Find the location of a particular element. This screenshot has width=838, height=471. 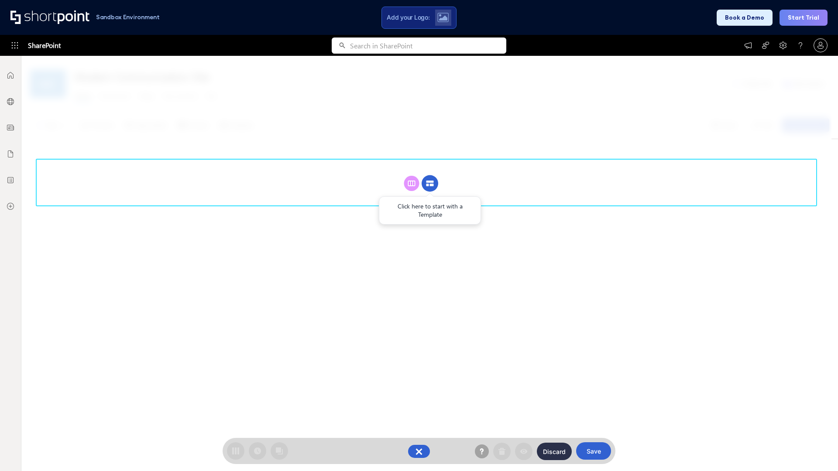

img: Upload logo is located at coordinates (443, 17).